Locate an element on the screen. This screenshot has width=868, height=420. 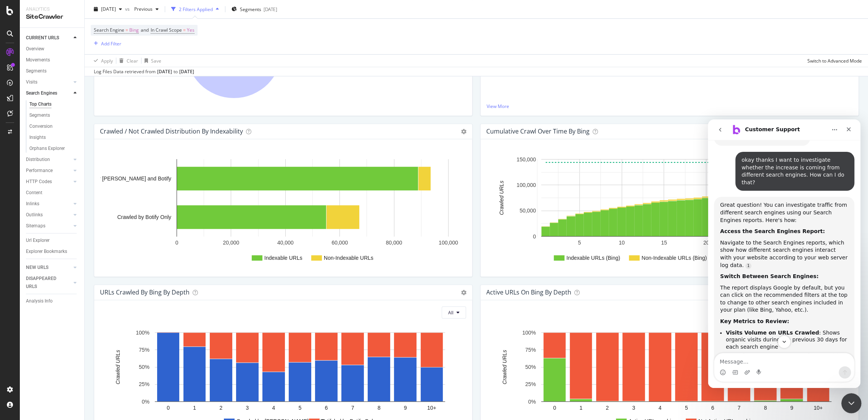
text: 150,000 is located at coordinates (526, 159).